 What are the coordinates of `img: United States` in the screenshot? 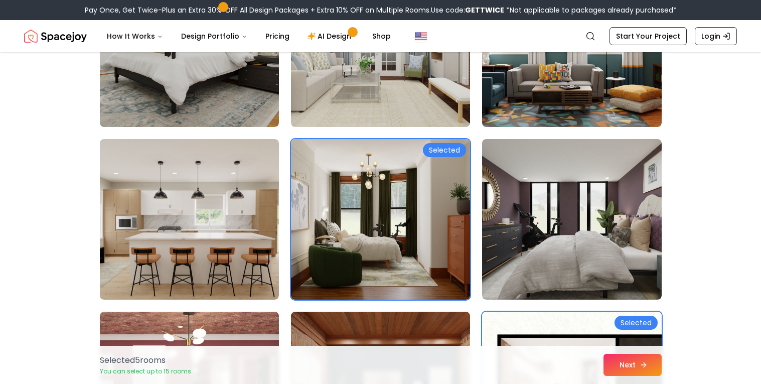 It's located at (421, 36).